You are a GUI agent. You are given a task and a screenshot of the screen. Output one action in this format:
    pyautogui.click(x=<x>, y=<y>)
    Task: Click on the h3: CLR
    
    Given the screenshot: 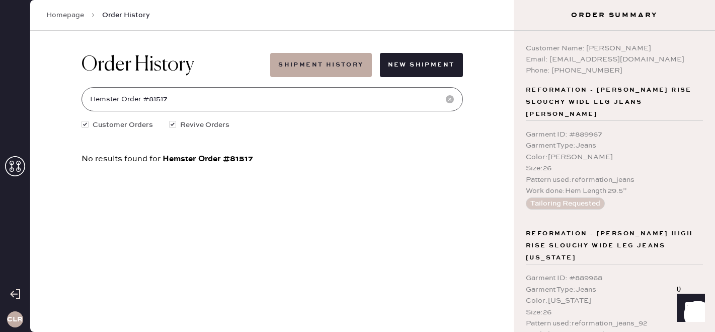 What is the action you would take?
    pyautogui.click(x=15, y=319)
    